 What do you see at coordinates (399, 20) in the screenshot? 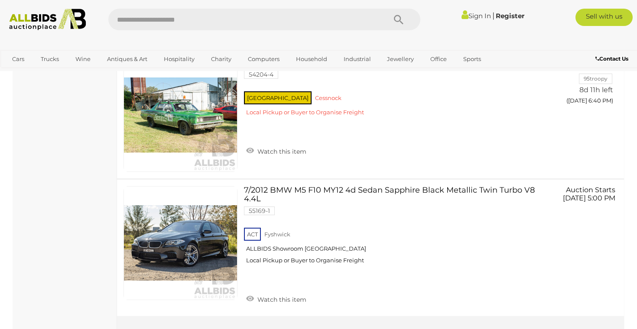
I see `button: Search` at bounding box center [399, 20].